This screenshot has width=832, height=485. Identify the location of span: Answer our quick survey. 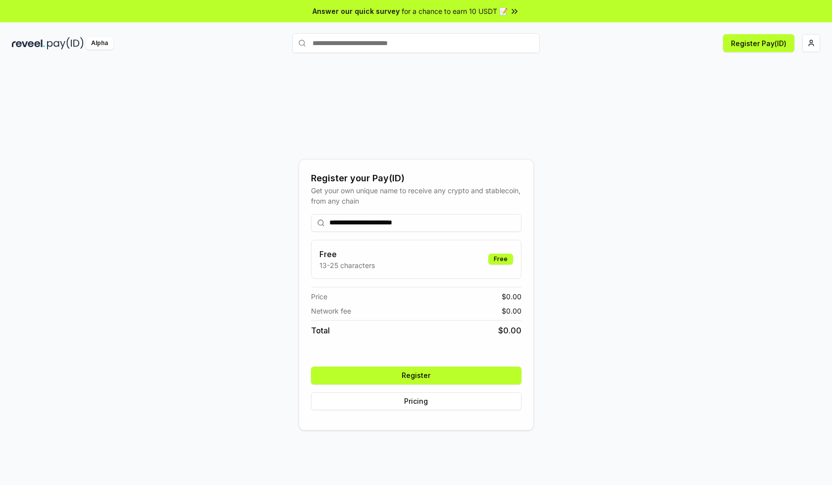
(356, 11).